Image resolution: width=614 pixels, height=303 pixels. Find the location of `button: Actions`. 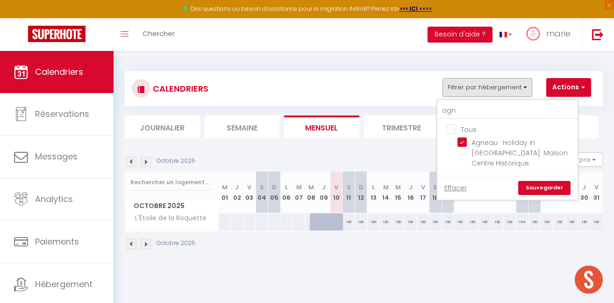

button: Actions is located at coordinates (569, 87).